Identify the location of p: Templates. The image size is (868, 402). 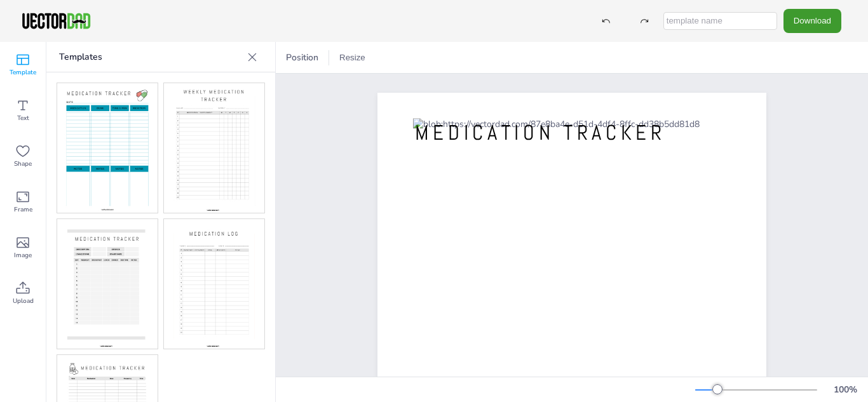
(151, 57).